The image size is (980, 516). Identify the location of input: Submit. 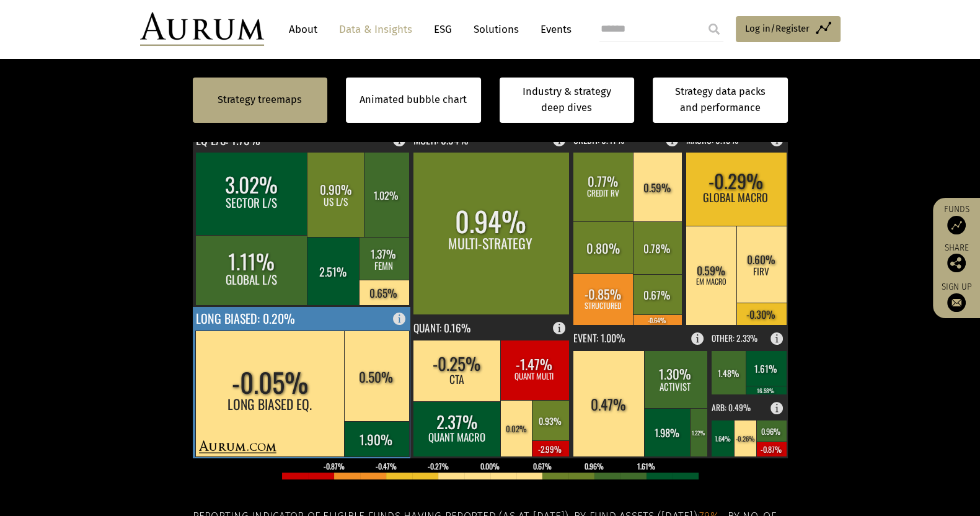
(714, 29).